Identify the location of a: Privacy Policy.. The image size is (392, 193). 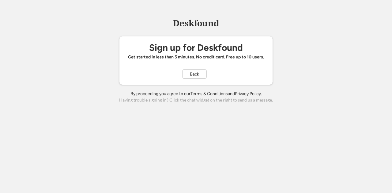
(249, 94).